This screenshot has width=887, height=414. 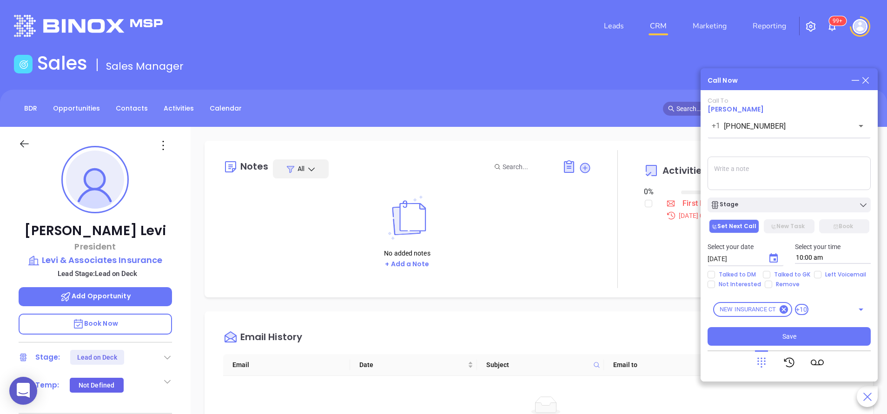 What do you see at coordinates (31, 108) in the screenshot?
I see `a: BDR` at bounding box center [31, 108].